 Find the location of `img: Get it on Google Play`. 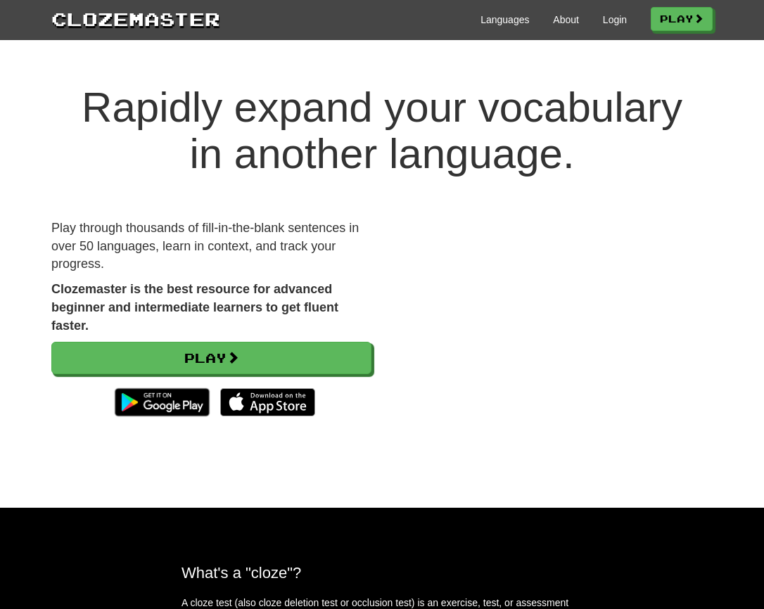

img: Get it on Google Play is located at coordinates (162, 402).